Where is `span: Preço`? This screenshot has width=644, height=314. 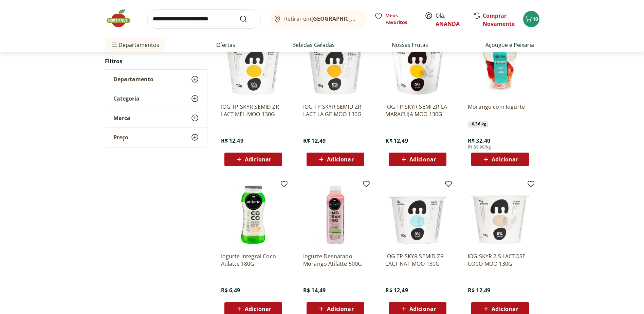 span: Preço is located at coordinates (121, 137).